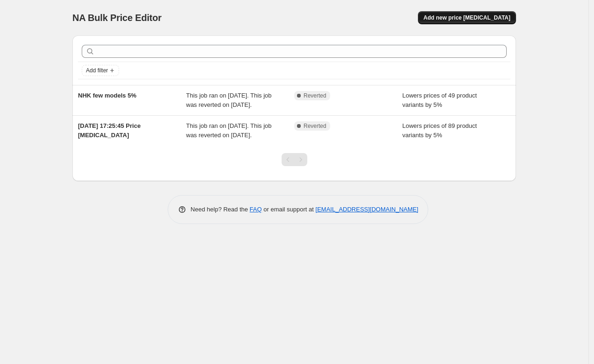 The width and height of the screenshot is (594, 364). What do you see at coordinates (220, 209) in the screenshot?
I see `span: Need help? Read the` at bounding box center [220, 209].